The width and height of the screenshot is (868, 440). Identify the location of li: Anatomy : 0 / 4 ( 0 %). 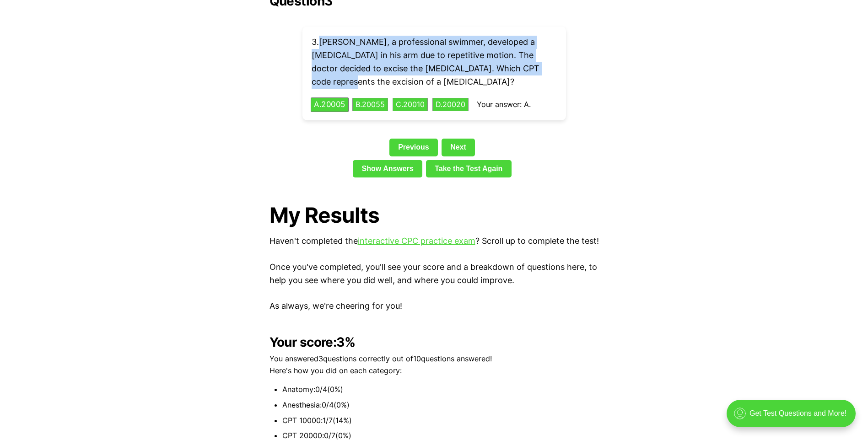
(441, 390).